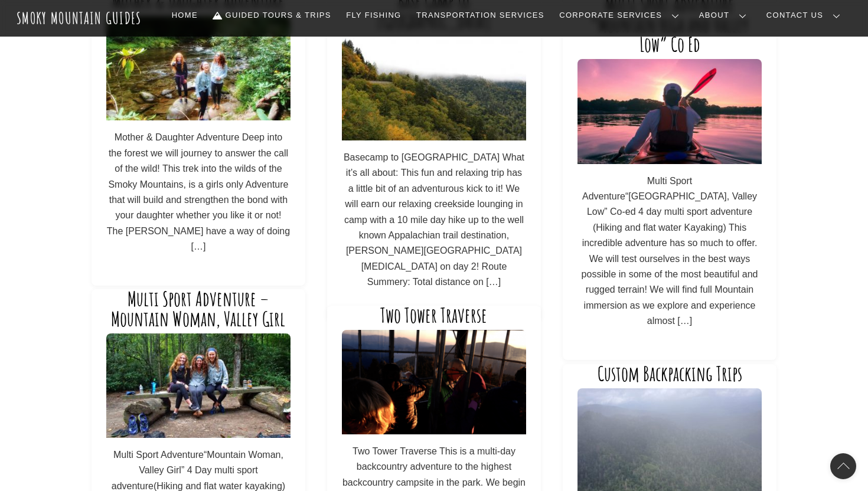 This screenshot has height=491, width=868. What do you see at coordinates (670, 374) in the screenshot?
I see `a: Custom Backpacking Trips` at bounding box center [670, 374].